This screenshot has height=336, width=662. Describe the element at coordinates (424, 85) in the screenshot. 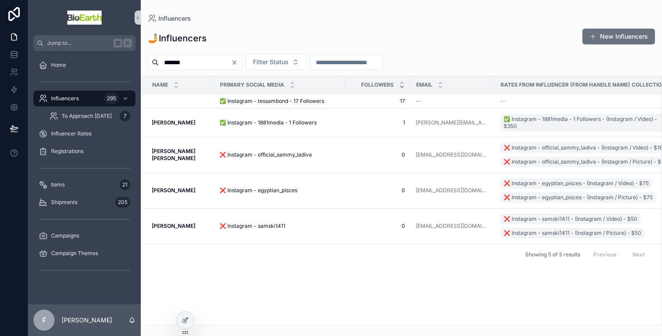

I see `span: Email` at that location.